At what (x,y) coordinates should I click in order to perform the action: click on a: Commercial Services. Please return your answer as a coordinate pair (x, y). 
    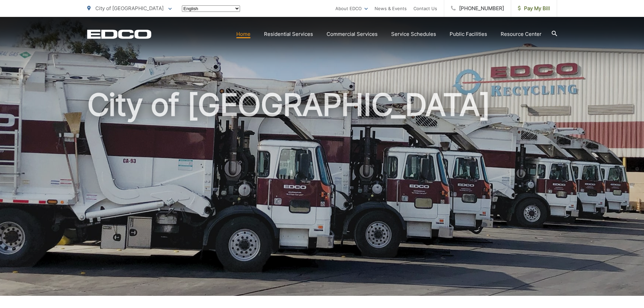
    Looking at the image, I should click on (352, 34).